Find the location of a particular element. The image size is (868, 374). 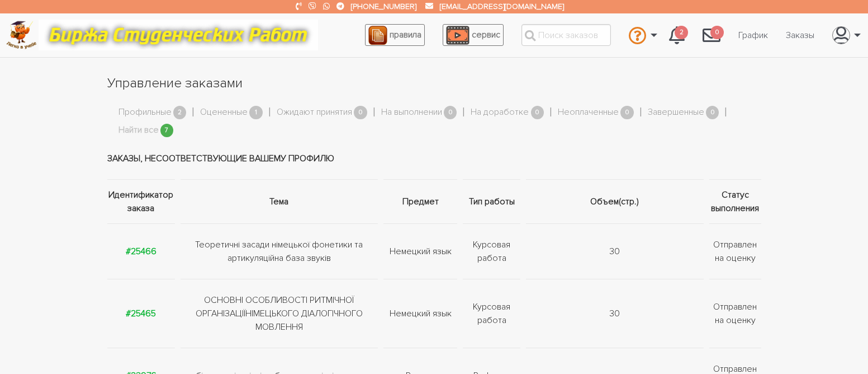

img: motto-12e01f5a76059d5f6a28199ef077b1f78e012cfde436ab5cf1d4517935686d32.gif is located at coordinates (178, 35).